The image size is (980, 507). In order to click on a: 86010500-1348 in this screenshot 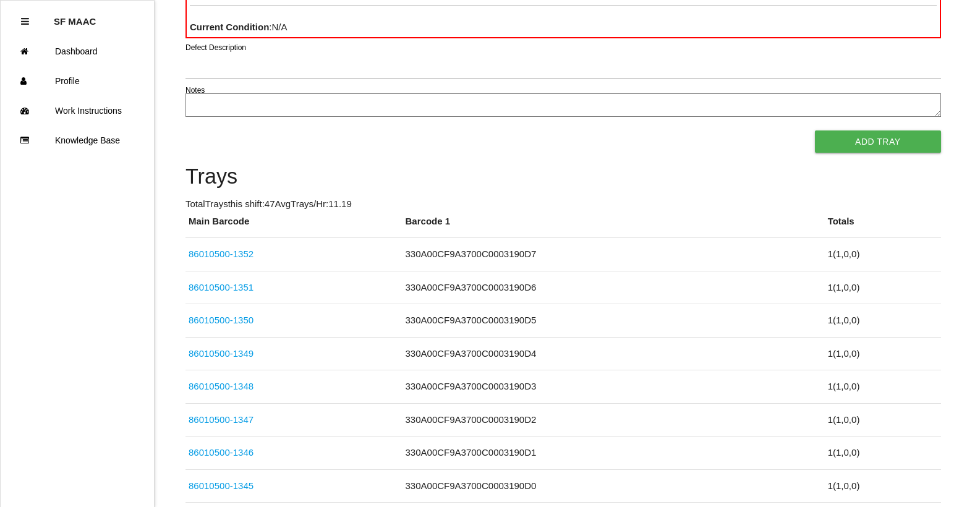, I will do `click(221, 386)`.